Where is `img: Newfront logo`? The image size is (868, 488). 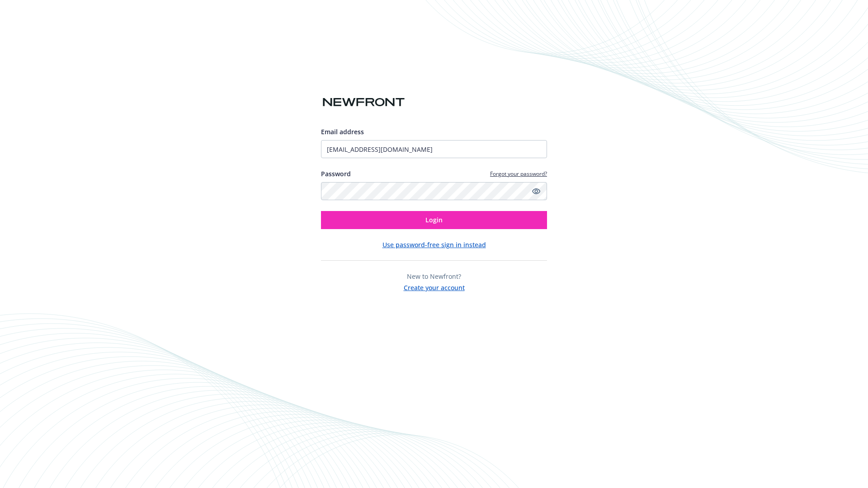
img: Newfront logo is located at coordinates (363, 102).